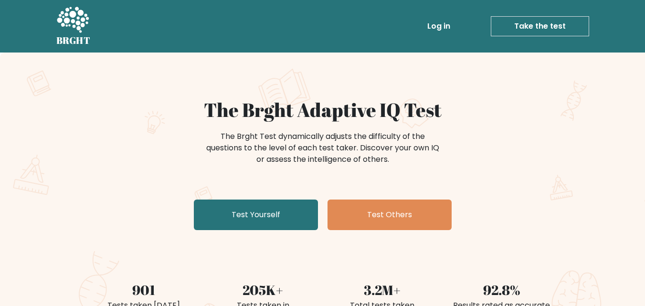 The image size is (645, 306). I want to click on a: Test Others, so click(389, 215).